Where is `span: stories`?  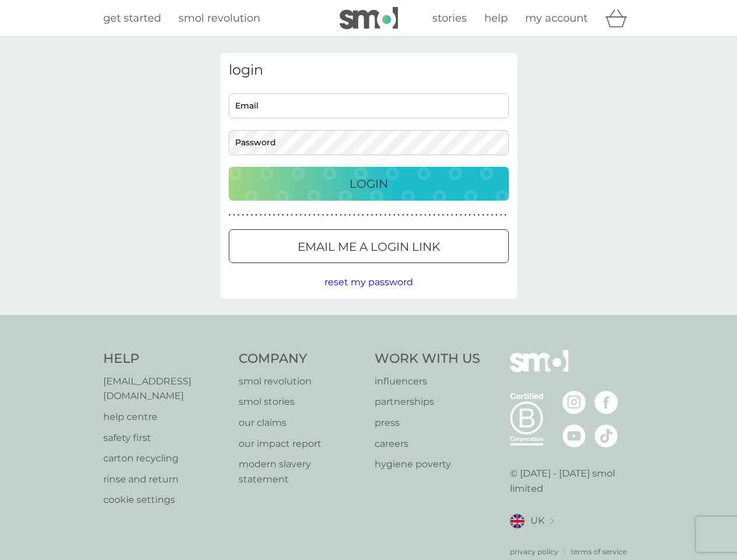 span: stories is located at coordinates (449, 18).